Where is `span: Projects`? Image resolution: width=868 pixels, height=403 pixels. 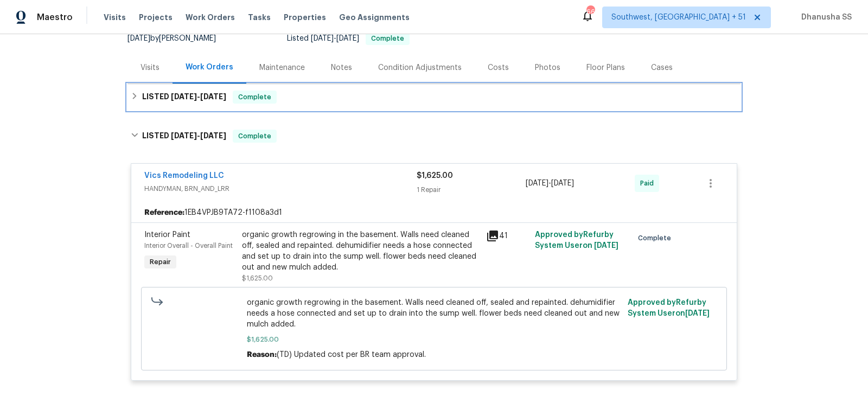
span: Projects is located at coordinates (156, 18).